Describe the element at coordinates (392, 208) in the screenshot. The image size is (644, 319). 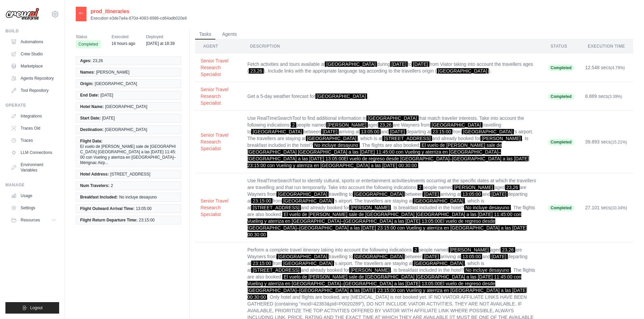
I see `td: Use RealTimeSearchTool to identify cultural, sports or entertainment activities/events occurring ...` at that location.